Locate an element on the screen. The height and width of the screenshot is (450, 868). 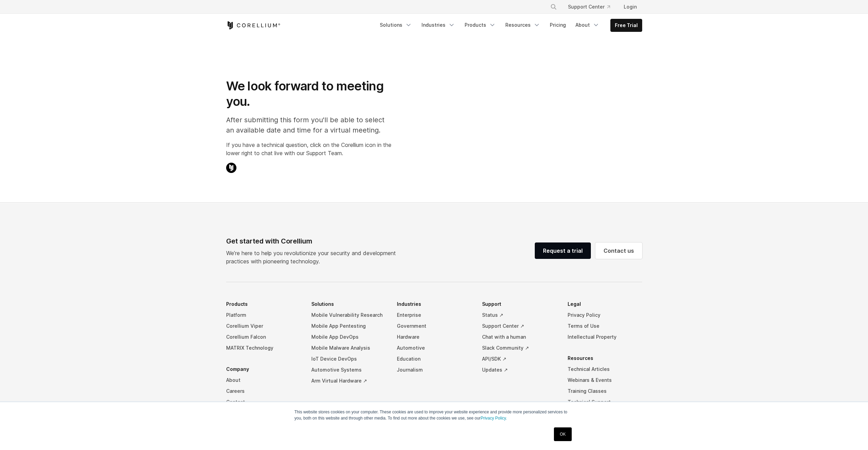
a: Chat with a human is located at coordinates (519, 337).